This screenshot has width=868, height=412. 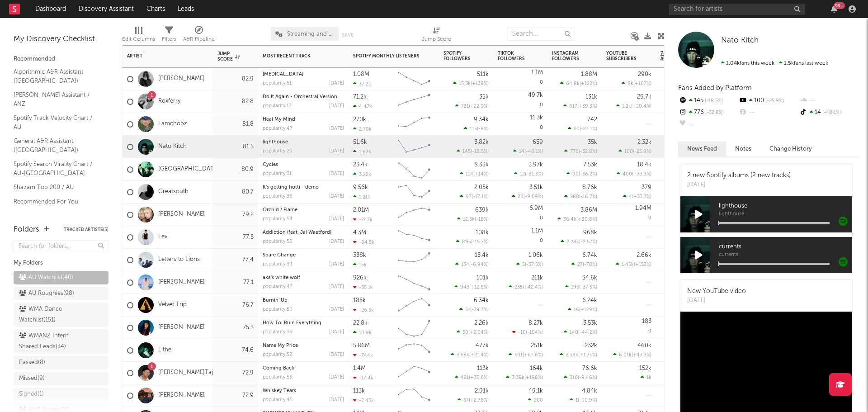 I want to click on span: +20.4 %, so click(x=641, y=107).